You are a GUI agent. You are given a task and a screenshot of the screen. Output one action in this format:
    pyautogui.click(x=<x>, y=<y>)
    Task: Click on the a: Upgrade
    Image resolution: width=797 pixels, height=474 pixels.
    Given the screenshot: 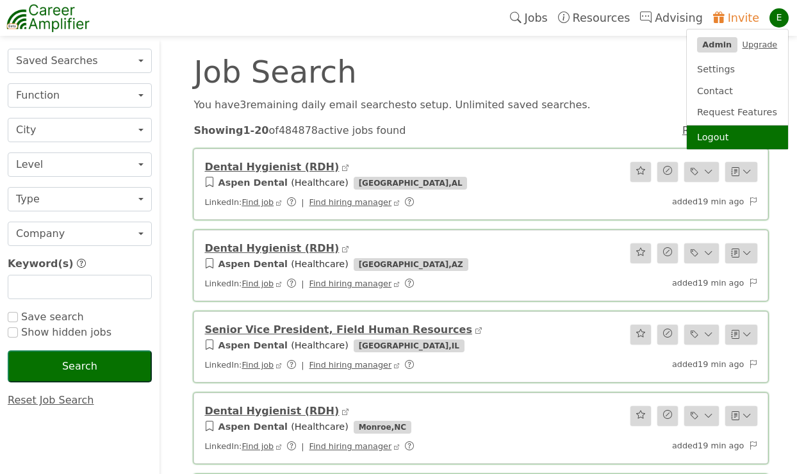 What is the action you would take?
    pyautogui.click(x=760, y=44)
    